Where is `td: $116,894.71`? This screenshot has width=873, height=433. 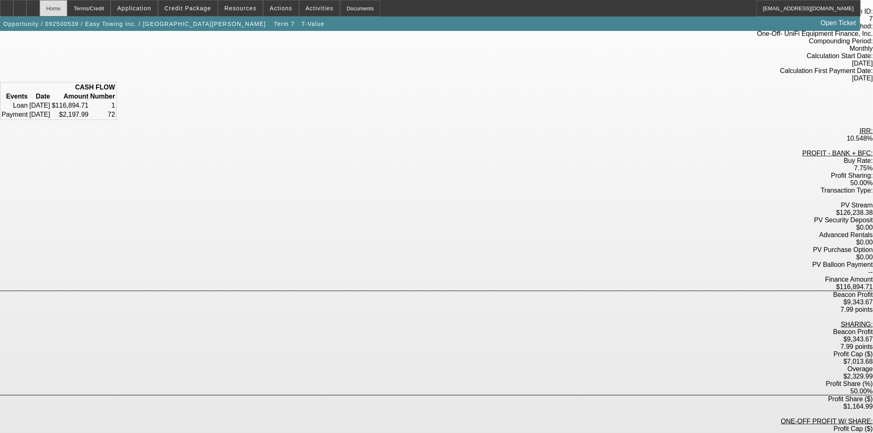
td: $116,894.71 is located at coordinates (70, 106).